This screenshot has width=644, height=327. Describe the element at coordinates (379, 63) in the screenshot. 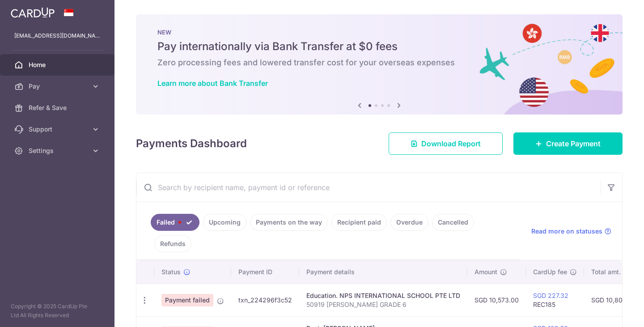

I see `h6: Zero processing fees and lowered transfer cost for your overseas expenses` at that location.